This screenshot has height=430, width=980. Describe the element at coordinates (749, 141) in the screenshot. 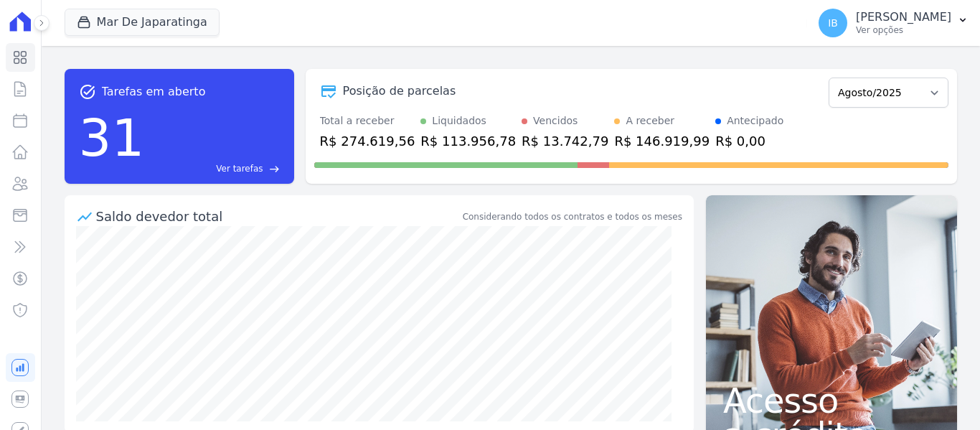

I see `div: R$ 0,00` at that location.